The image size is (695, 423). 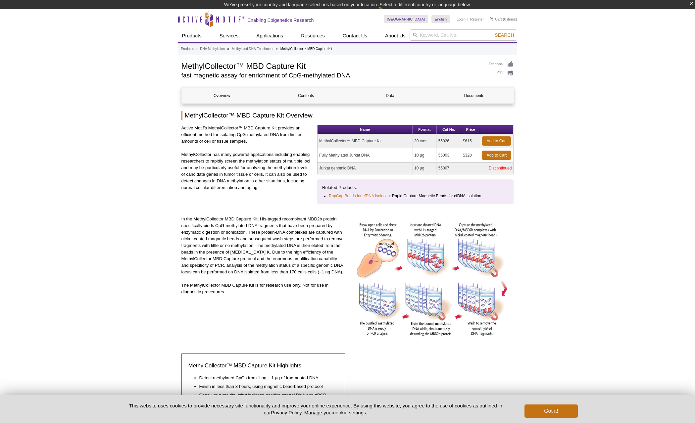 I want to click on a: Data, so click(x=390, y=96).